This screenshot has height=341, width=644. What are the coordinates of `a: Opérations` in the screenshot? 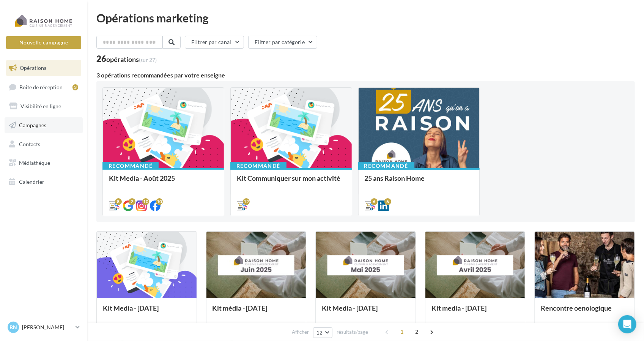 It's located at (44, 68).